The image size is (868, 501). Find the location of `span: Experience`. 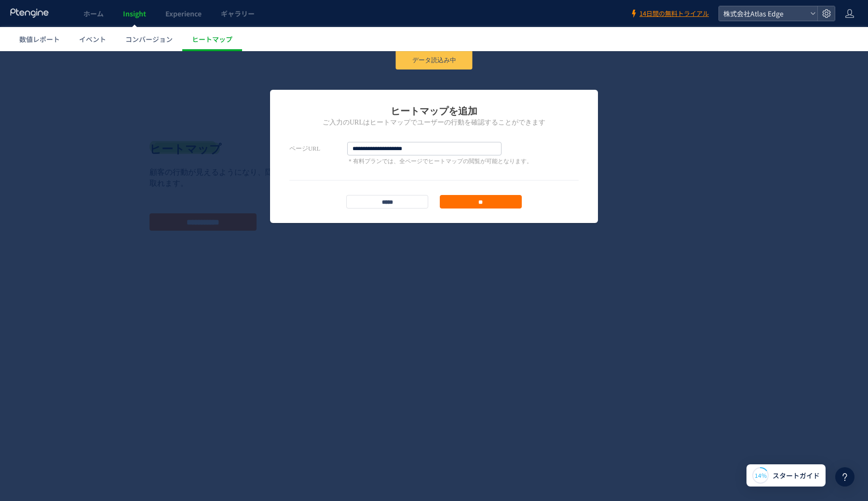

span: Experience is located at coordinates (183, 14).